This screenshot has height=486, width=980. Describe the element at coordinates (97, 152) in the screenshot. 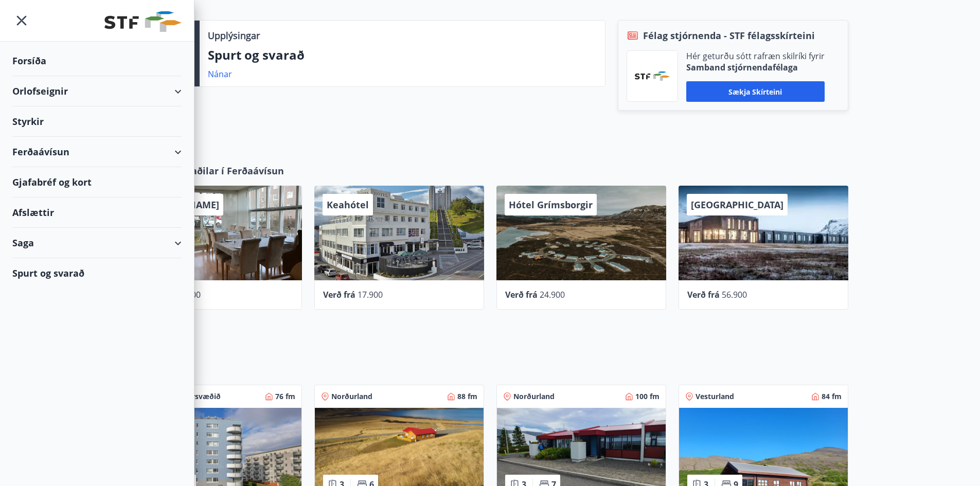

I see `div: Ferðaávísun` at that location.